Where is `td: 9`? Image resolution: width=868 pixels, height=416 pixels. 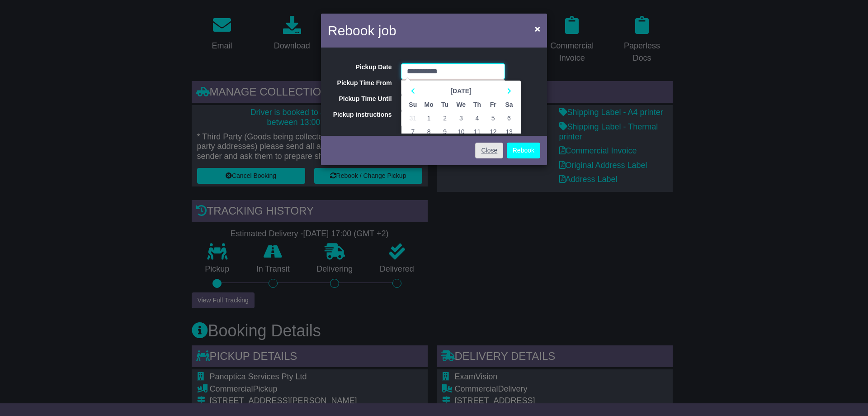 td: 9 is located at coordinates (444, 132).